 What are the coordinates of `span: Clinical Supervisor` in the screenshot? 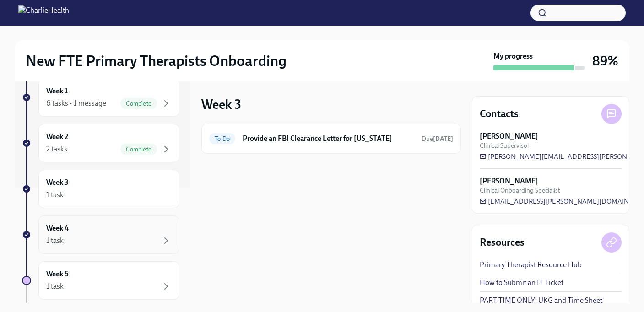 It's located at (505, 145).